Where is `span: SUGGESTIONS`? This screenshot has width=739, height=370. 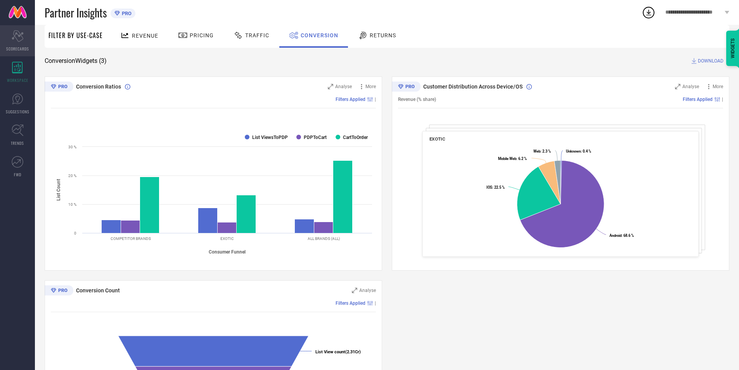
span: SUGGESTIONS is located at coordinates (17, 111).